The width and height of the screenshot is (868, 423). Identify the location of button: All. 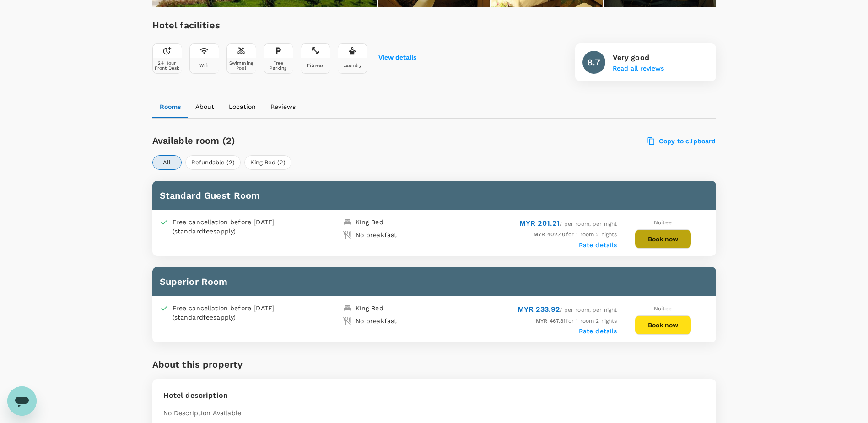
(167, 162).